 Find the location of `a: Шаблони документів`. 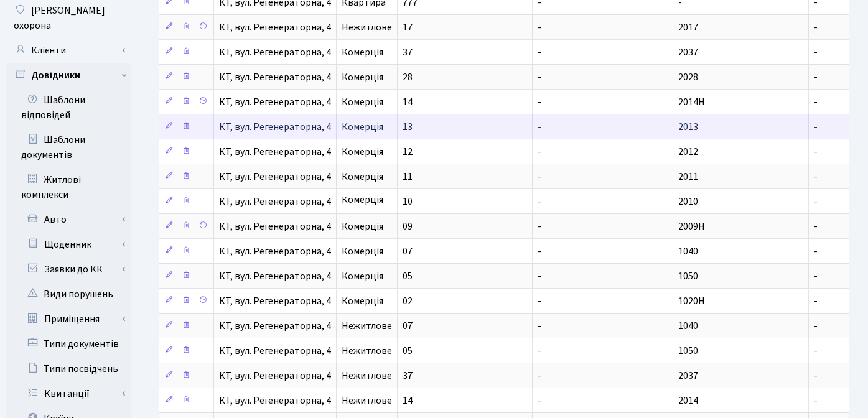

a: Шаблони документів is located at coordinates (68, 147).